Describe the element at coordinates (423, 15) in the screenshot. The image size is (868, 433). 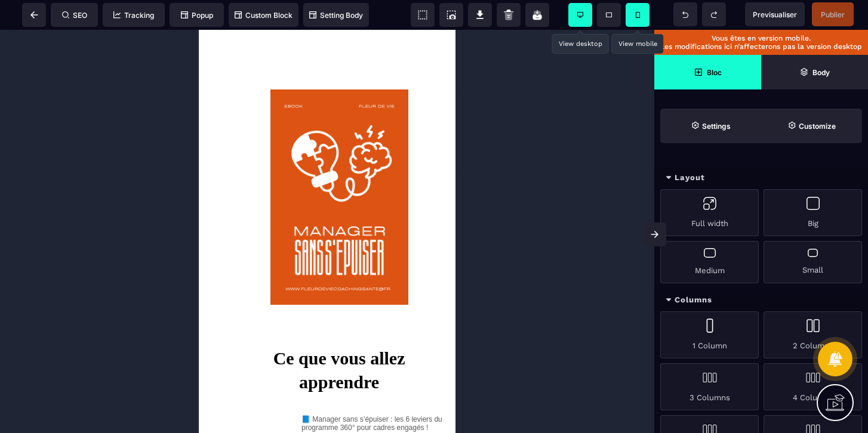
I see `span: View components` at that location.